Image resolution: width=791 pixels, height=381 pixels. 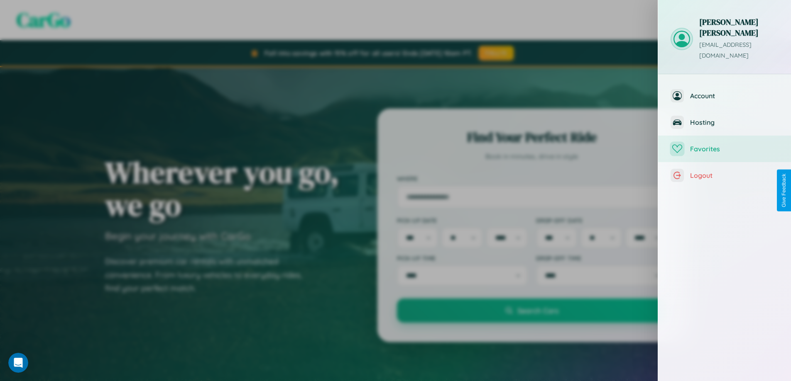 What do you see at coordinates (734, 96) in the screenshot?
I see `span: Account` at bounding box center [734, 96].